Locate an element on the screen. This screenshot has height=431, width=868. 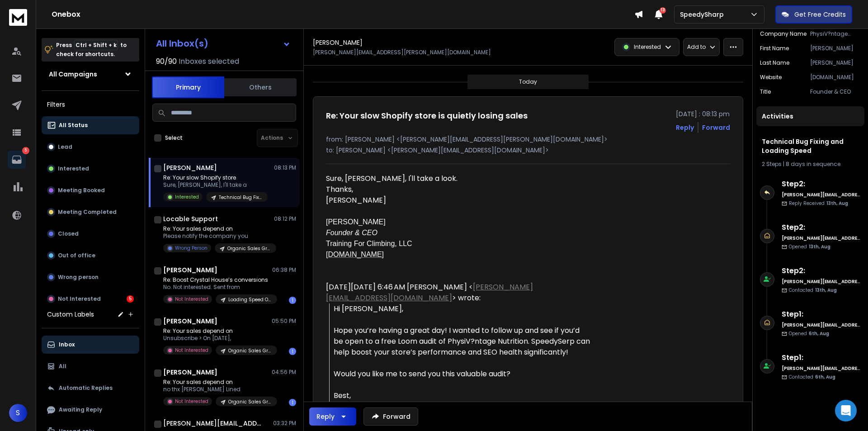
label: Select is located at coordinates (174, 138).